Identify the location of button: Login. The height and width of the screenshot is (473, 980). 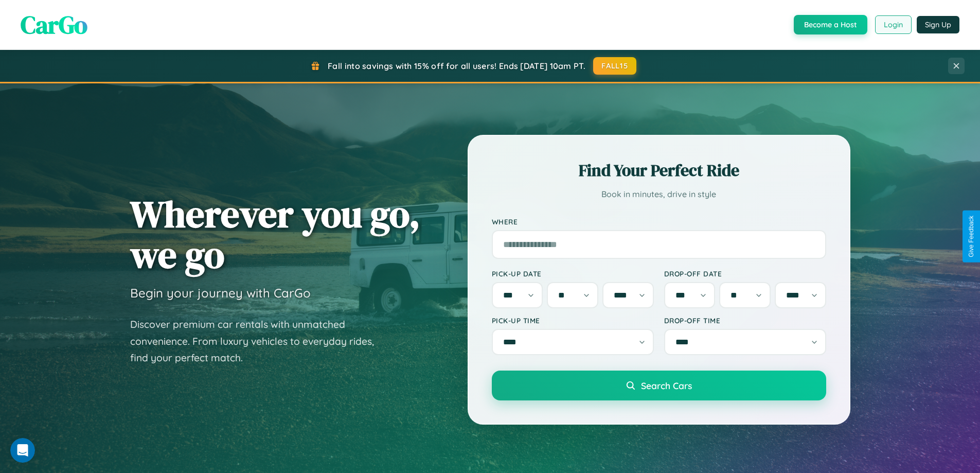
(893, 25).